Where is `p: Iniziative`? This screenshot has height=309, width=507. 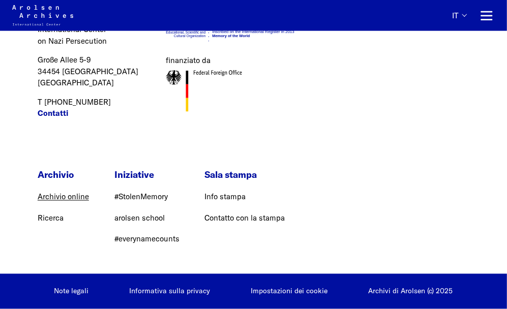
p: Iniziative is located at coordinates (147, 174).